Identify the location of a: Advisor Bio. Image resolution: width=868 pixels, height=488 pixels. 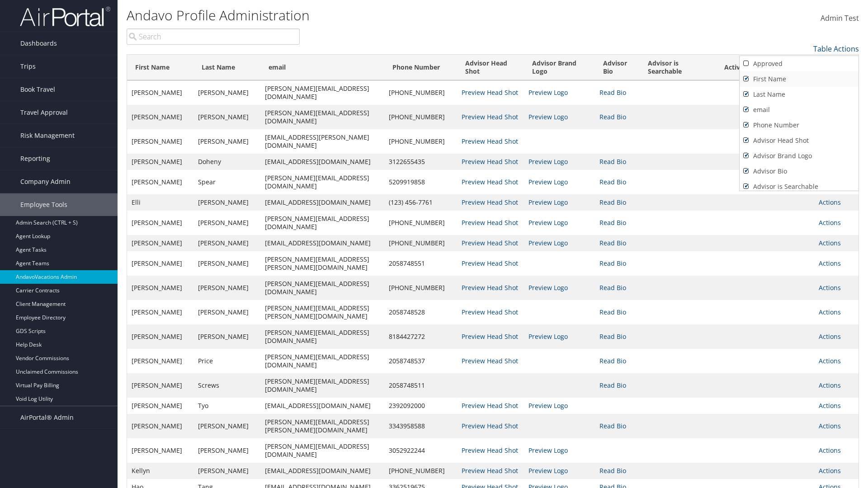
(799, 172).